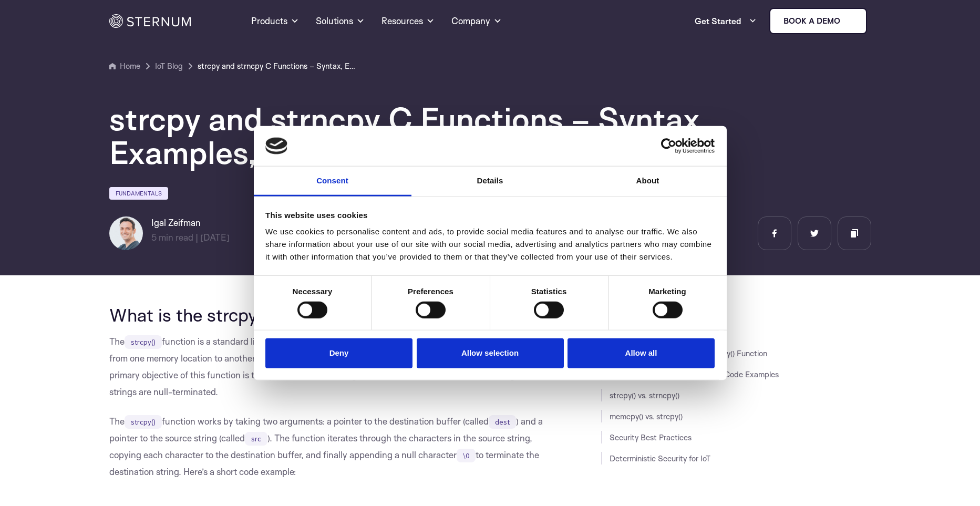  Describe the element at coordinates (332, 446) in the screenshot. I see `p: The function works by taking two arguments: a pointer to the destination buffer (called ) and a p...` at that location.